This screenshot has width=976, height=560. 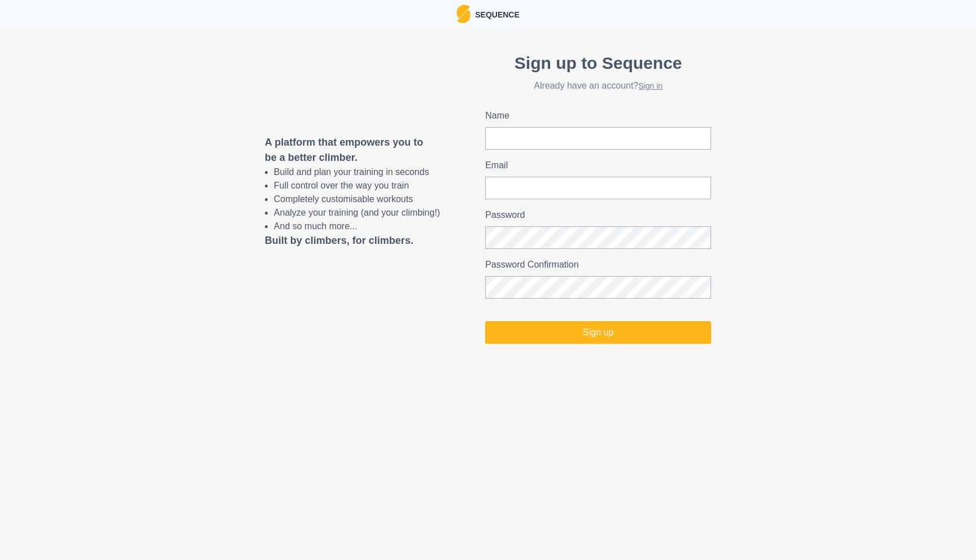 I want to click on p: Built by climbers, for climbers., so click(x=353, y=241).